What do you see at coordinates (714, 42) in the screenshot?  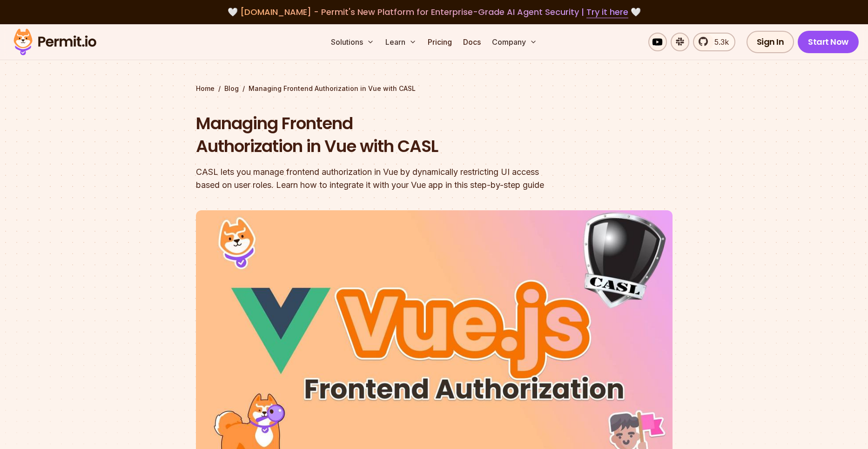 I see `a: 5.3k` at bounding box center [714, 42].